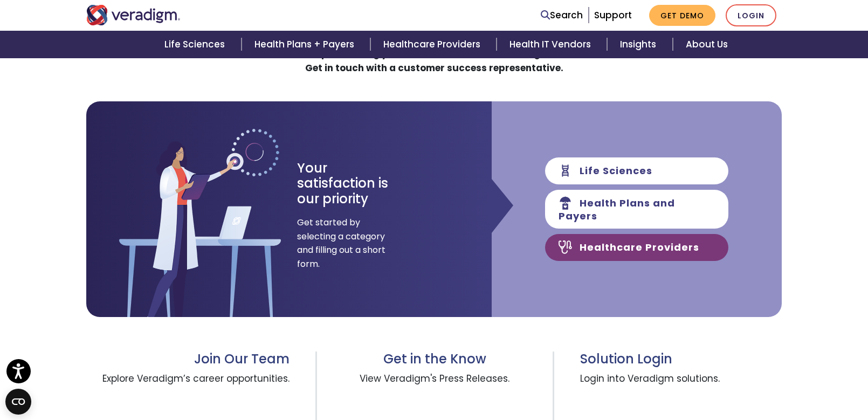 Image resolution: width=868 pixels, height=420 pixels. What do you see at coordinates (188, 359) in the screenshot?
I see `h3: Join Our Team` at bounding box center [188, 359].